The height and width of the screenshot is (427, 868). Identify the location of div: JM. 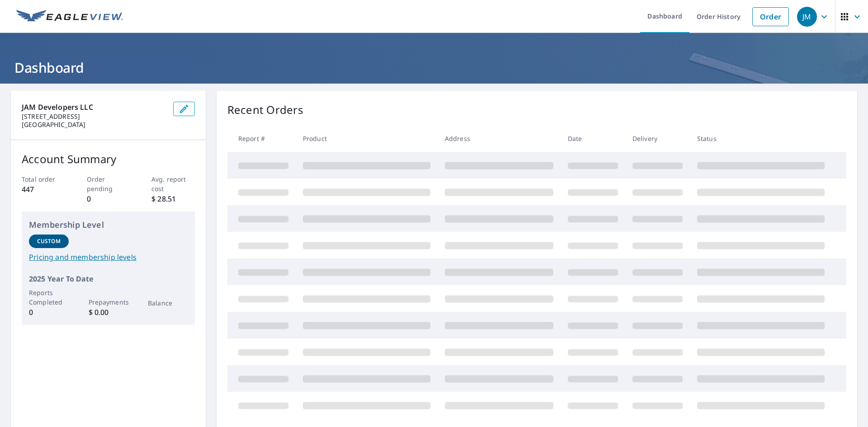
(807, 17).